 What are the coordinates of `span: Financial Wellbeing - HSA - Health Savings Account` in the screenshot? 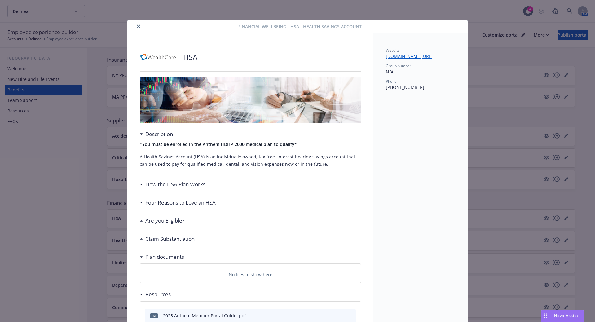 It's located at (300, 26).